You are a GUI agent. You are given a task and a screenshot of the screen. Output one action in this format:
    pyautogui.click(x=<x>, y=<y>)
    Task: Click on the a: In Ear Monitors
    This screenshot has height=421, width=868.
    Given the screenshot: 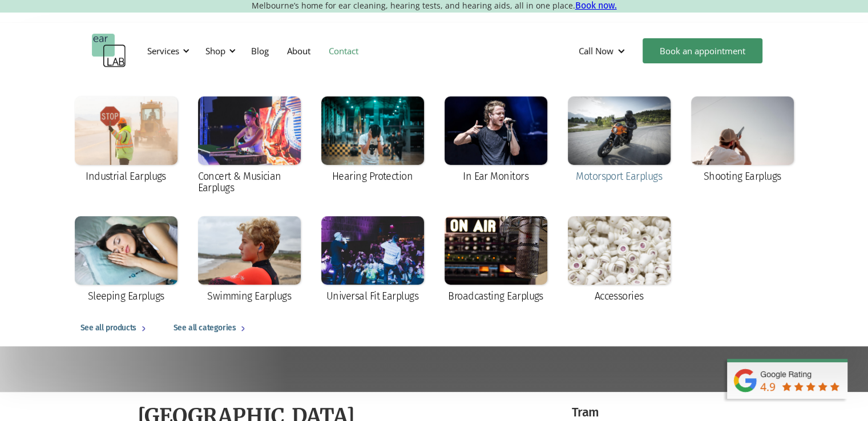 What is the action you would take?
    pyautogui.click(x=496, y=140)
    